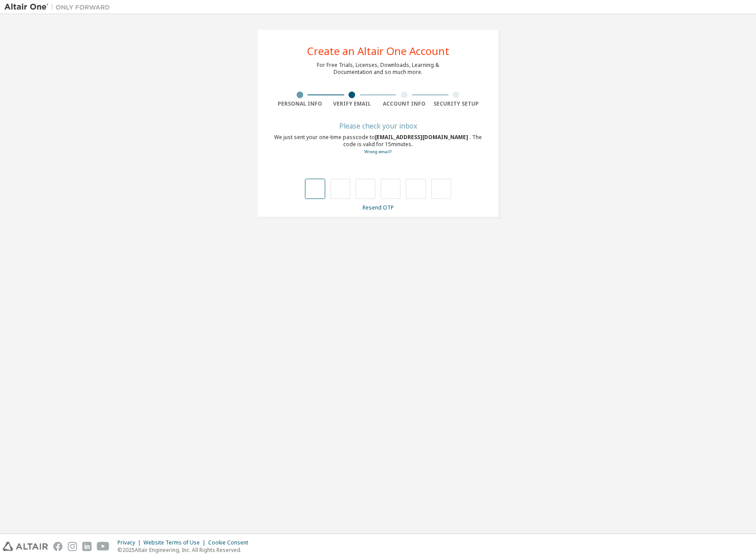 This screenshot has width=756, height=559. Describe the element at coordinates (404, 104) in the screenshot. I see `div: Account Info` at that location.